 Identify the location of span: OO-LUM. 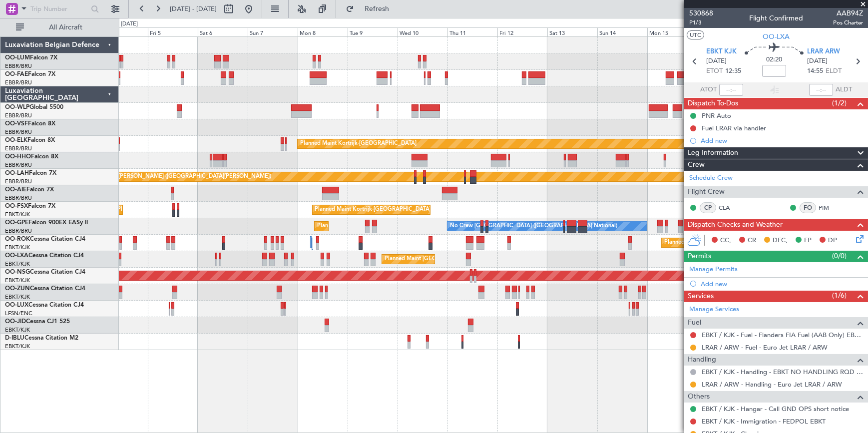
(17, 58).